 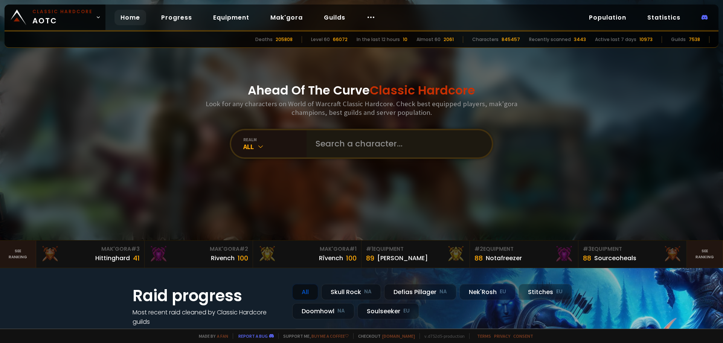 I want to click on div: 2061, so click(x=449, y=40).